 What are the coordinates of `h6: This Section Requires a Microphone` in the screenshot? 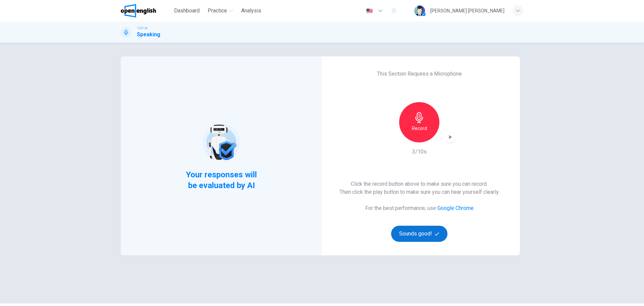 It's located at (419, 74).